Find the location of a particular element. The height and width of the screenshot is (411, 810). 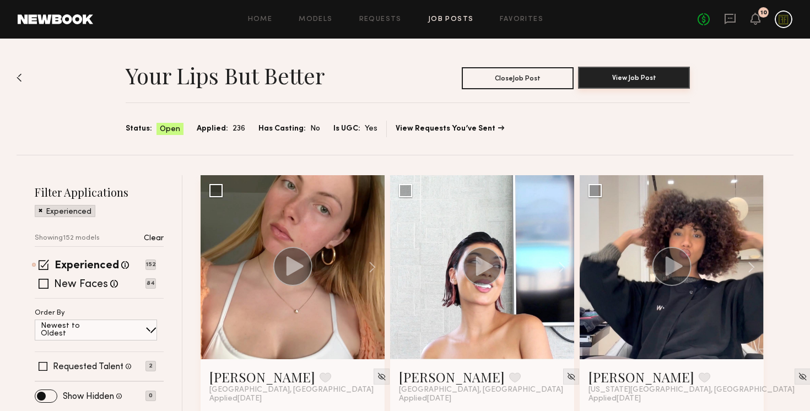

h1: Your Lips But Better is located at coordinates (225, 75).